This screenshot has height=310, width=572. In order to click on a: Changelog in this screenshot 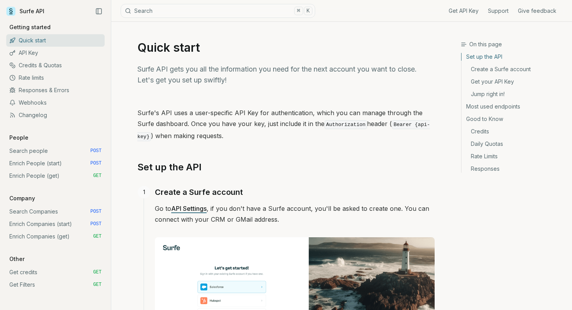, I will do `click(55, 115)`.